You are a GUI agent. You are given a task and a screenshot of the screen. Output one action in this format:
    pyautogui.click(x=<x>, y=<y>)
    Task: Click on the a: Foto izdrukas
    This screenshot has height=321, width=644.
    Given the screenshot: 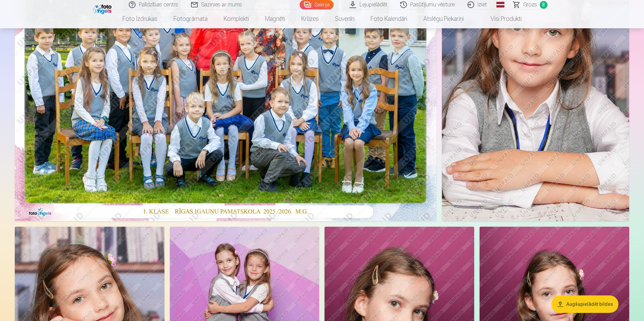 What is the action you would take?
    pyautogui.click(x=140, y=19)
    